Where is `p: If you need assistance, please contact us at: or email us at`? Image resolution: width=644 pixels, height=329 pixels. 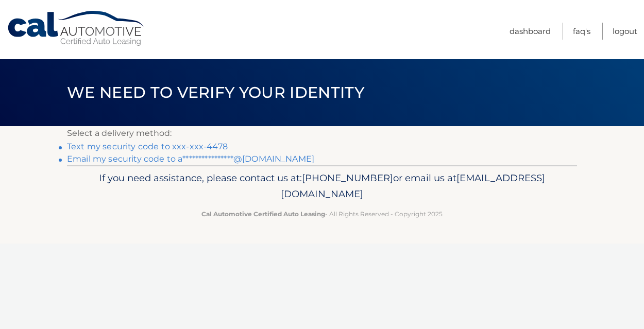 p: If you need assistance, please contact us at: or email us at is located at coordinates (322, 187).